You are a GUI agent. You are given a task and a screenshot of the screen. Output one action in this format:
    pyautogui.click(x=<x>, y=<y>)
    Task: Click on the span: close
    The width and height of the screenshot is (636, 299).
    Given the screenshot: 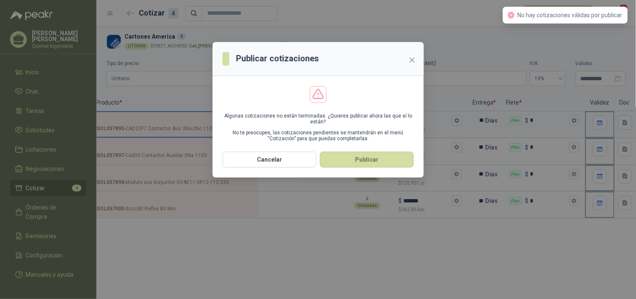 What is the action you would take?
    pyautogui.click(x=412, y=60)
    